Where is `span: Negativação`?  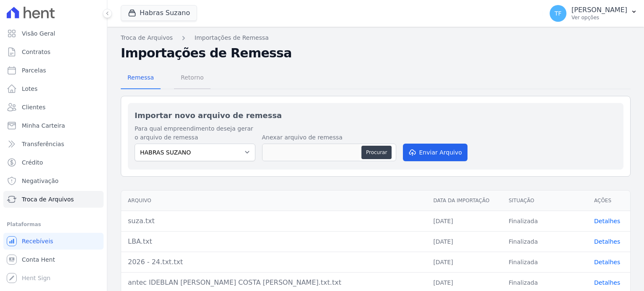 span: Negativação is located at coordinates (40, 181).